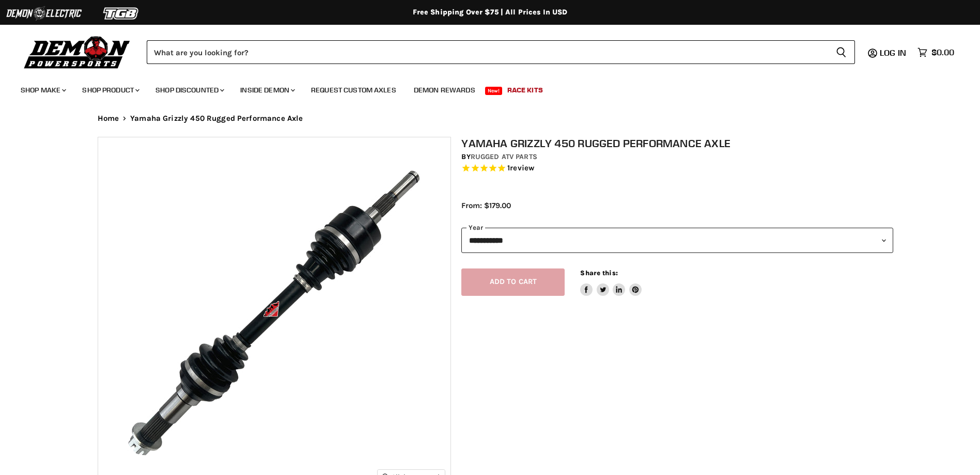 This screenshot has width=980, height=475. What do you see at coordinates (893, 53) in the screenshot?
I see `span: Log in` at bounding box center [893, 53].